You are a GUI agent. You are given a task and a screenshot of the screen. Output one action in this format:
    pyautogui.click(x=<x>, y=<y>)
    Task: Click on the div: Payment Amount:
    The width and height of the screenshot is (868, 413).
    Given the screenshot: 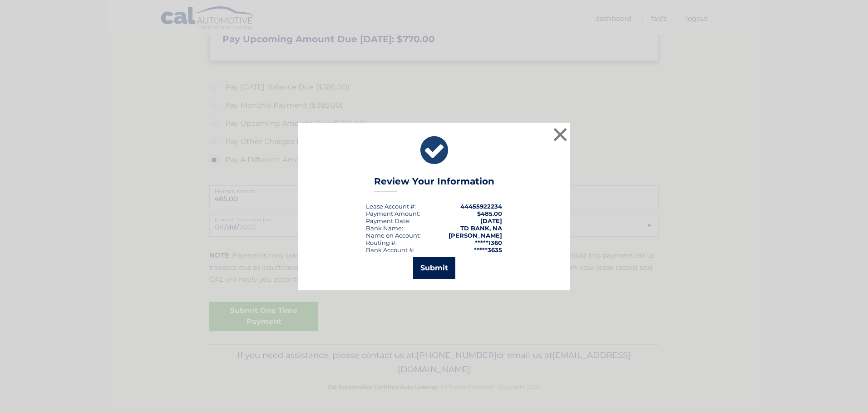 What is the action you would take?
    pyautogui.click(x=394, y=213)
    